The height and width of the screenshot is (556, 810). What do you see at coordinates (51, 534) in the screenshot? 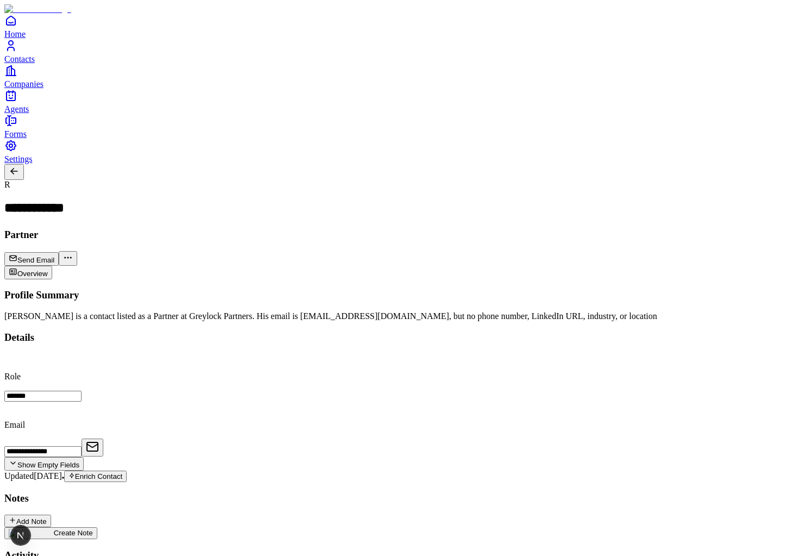
I see `button: create noteCreate Note` at bounding box center [51, 534].